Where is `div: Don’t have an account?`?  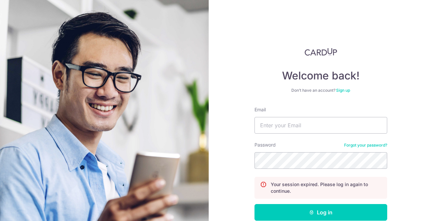 div: Don’t have an account? is located at coordinates (321, 90).